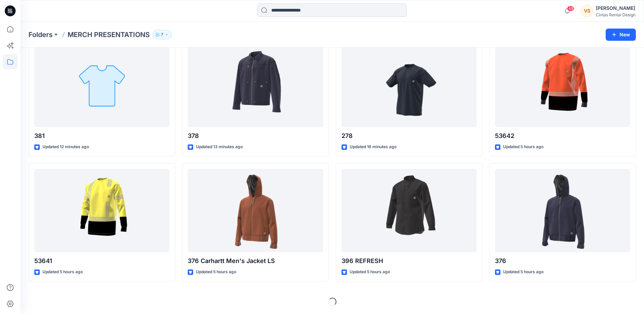  What do you see at coordinates (409, 210) in the screenshot?
I see `a: 396 REFRESH` at bounding box center [409, 210].